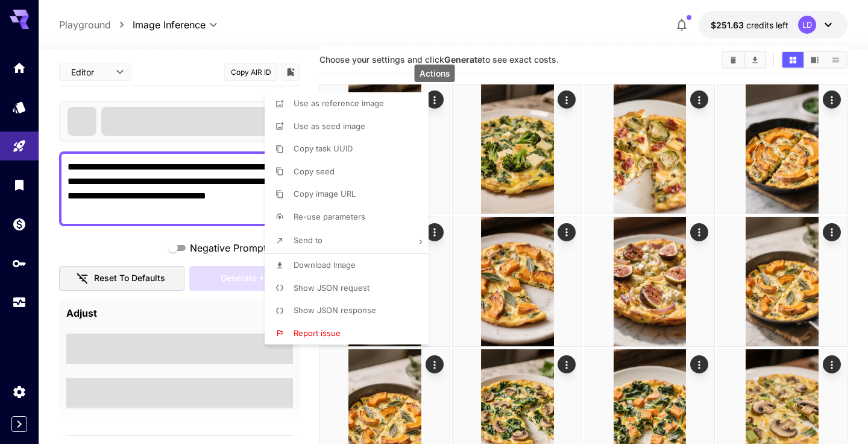  Describe the element at coordinates (325, 265) in the screenshot. I see `span: Download Image` at that location.